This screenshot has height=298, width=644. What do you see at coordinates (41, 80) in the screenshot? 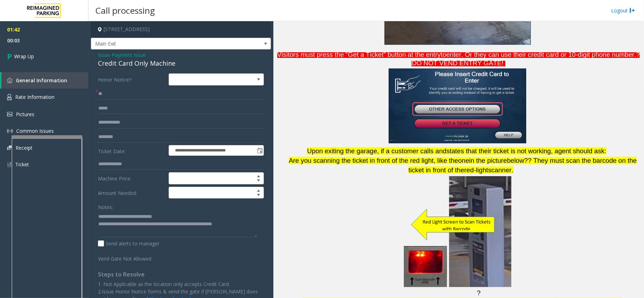
I see `span: General Information` at bounding box center [41, 80].